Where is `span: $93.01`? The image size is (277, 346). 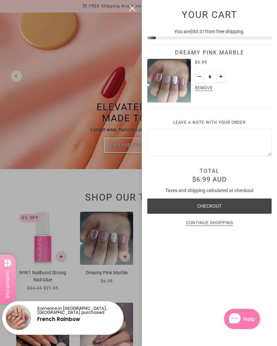 span: $93.01 is located at coordinates (198, 31).